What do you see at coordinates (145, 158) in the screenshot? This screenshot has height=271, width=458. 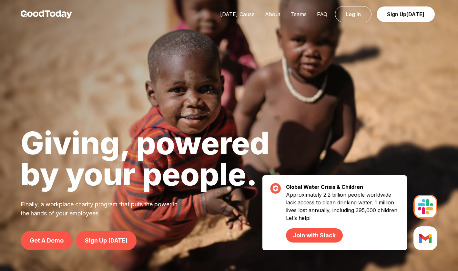 I see `h1: Giving, powered by your people.` at bounding box center [145, 158].